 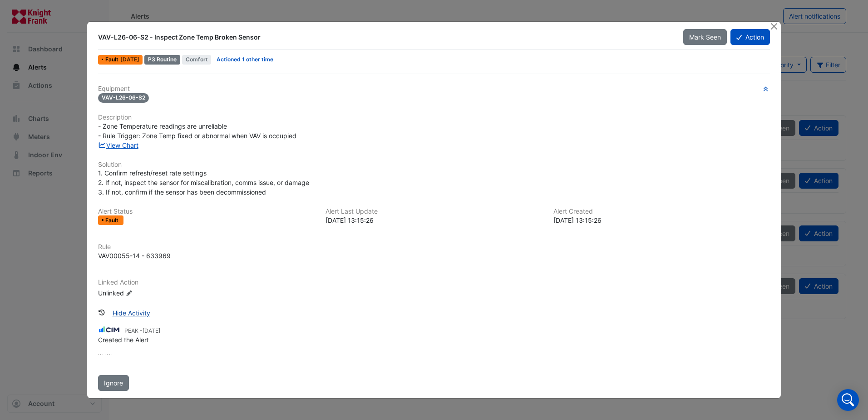 What do you see at coordinates (434, 118) in the screenshot?
I see `h6: Description` at bounding box center [434, 118].